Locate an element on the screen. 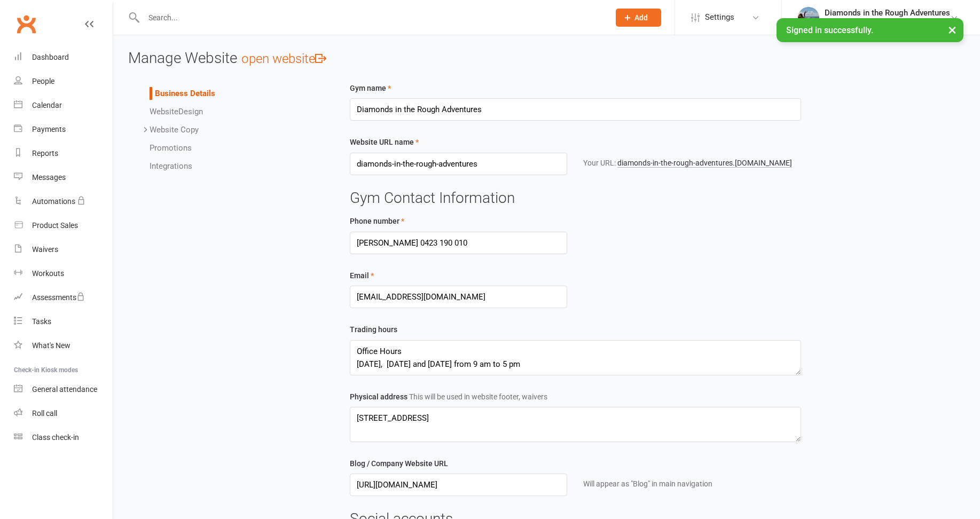  label: Physical address is located at coordinates (449, 396).